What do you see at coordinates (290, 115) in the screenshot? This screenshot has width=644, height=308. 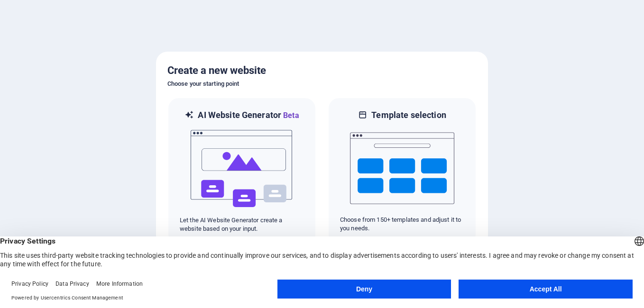 I see `span: Beta` at bounding box center [290, 115].